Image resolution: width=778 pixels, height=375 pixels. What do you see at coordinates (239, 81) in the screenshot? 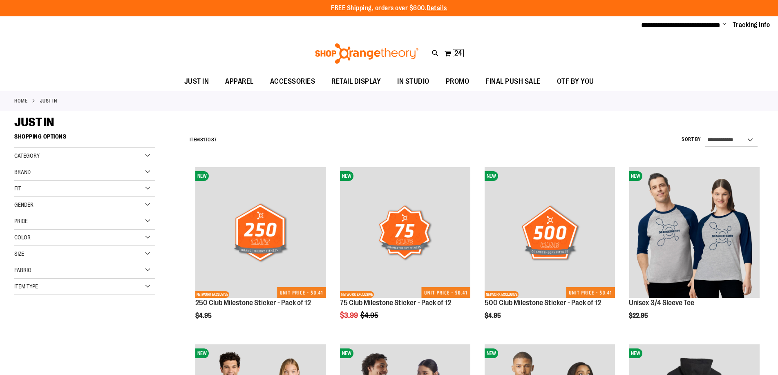
I see `span: APPAREL` at bounding box center [239, 81].